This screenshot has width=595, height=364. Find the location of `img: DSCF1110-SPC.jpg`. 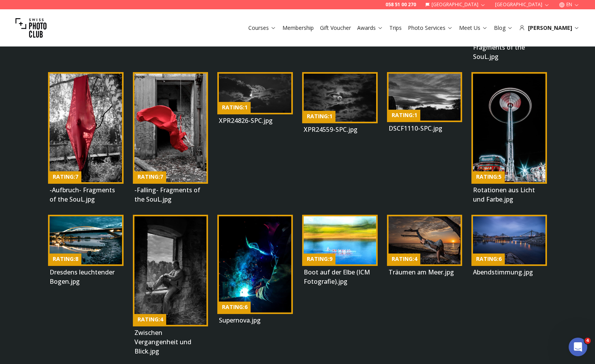

img: DSCF1110-SPC.jpg is located at coordinates (424, 97).